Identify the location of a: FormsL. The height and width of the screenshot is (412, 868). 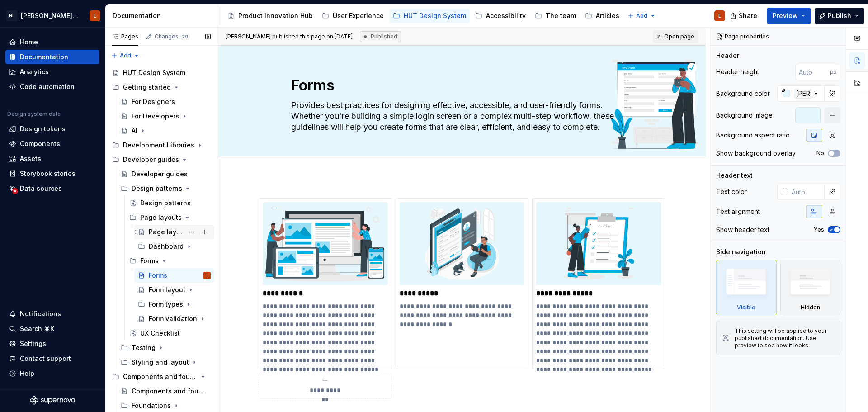
(174, 275).